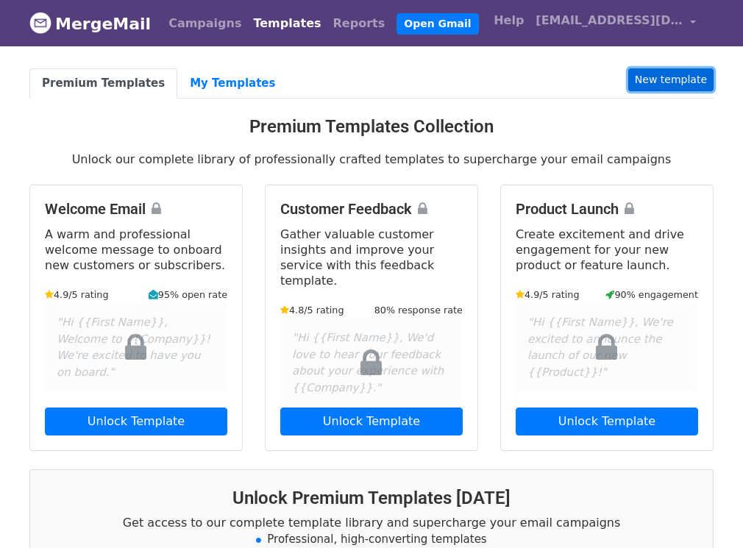 The image size is (743, 548). Describe the element at coordinates (205, 24) in the screenshot. I see `a: Campaigns` at that location.